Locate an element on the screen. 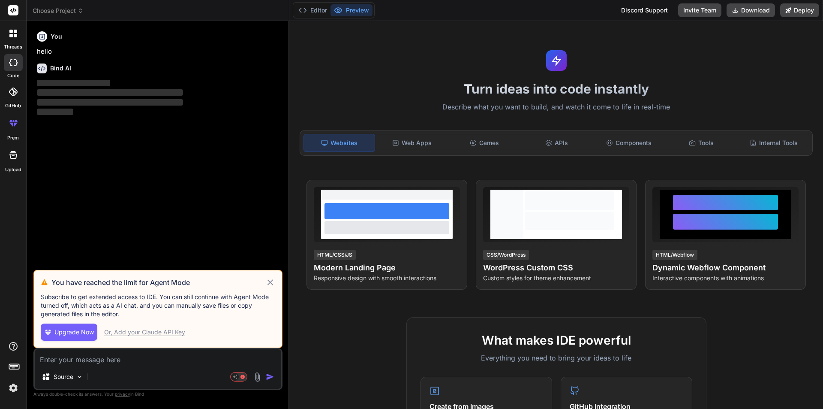  img: attachment is located at coordinates (257, 376).